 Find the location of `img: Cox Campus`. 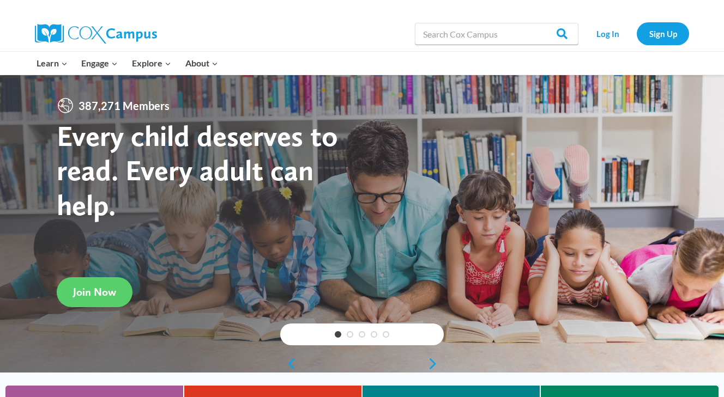

img: Cox Campus is located at coordinates (96, 34).